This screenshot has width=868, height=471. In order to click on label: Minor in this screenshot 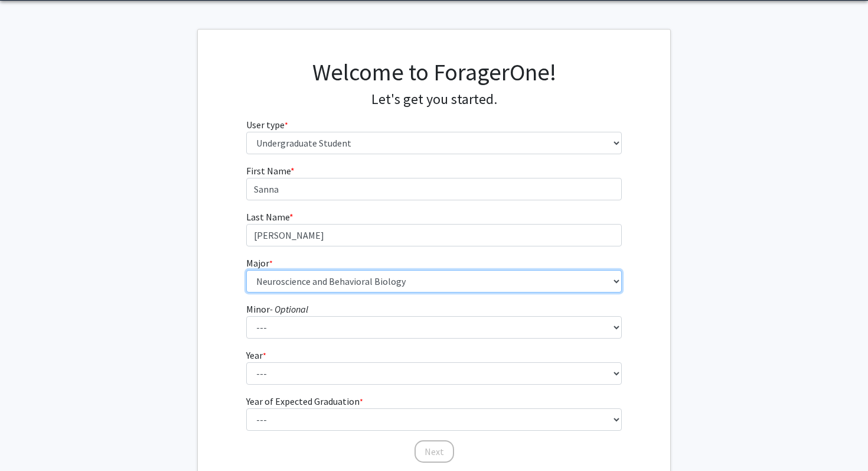, I will do `click(277, 309)`.